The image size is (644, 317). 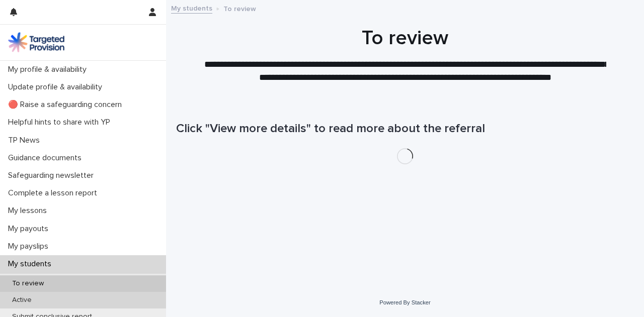 I want to click on p: Helpful hints to share with YP, so click(x=61, y=122).